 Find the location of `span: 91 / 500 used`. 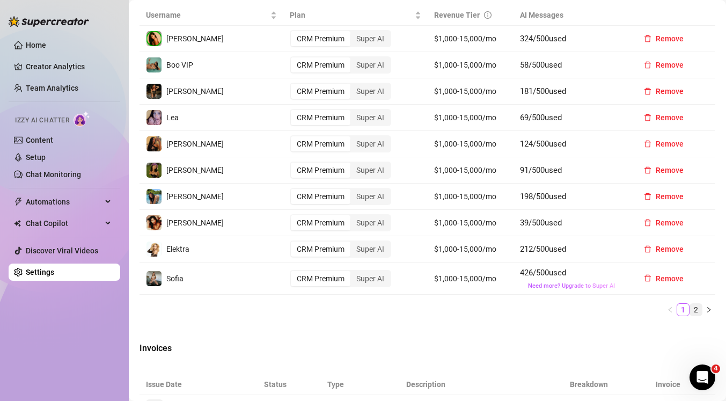

span: 91 / 500 used is located at coordinates (541, 170).